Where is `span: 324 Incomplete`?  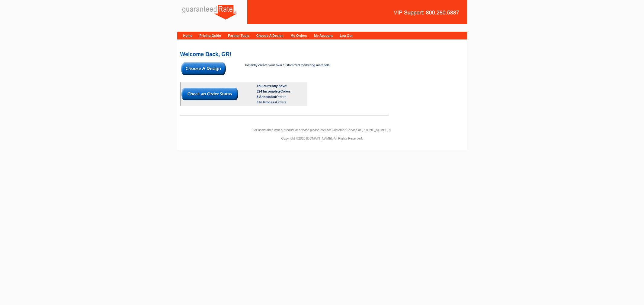
span: 324 Incomplete is located at coordinates (268, 92).